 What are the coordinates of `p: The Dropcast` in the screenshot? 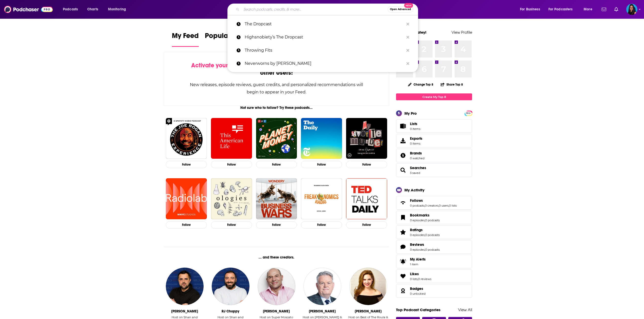 It's located at (325, 24).